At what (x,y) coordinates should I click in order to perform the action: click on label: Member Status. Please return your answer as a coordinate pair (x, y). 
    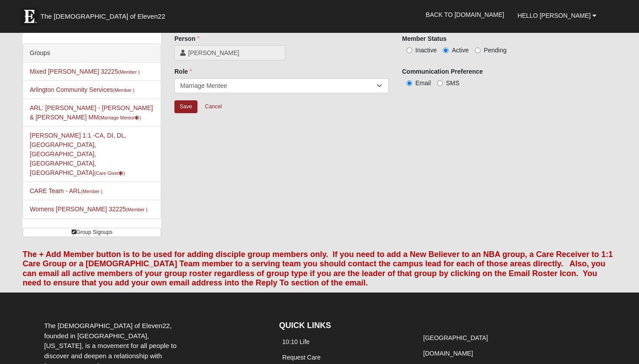
    Looking at the image, I should click on (425, 39).